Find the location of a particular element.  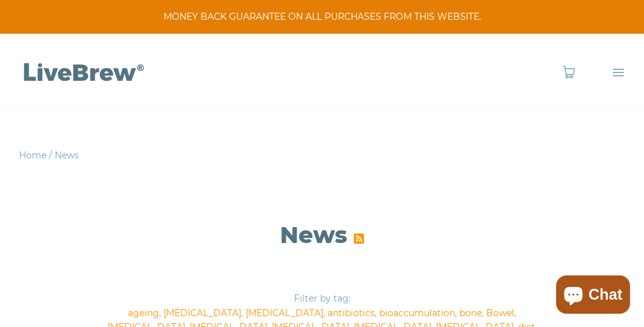

img: LiveBrew is located at coordinates (82, 71).